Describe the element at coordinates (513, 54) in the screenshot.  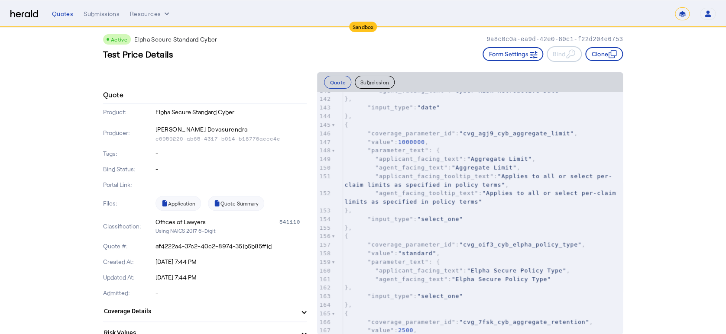
I see `button: Form Settings` at that location.